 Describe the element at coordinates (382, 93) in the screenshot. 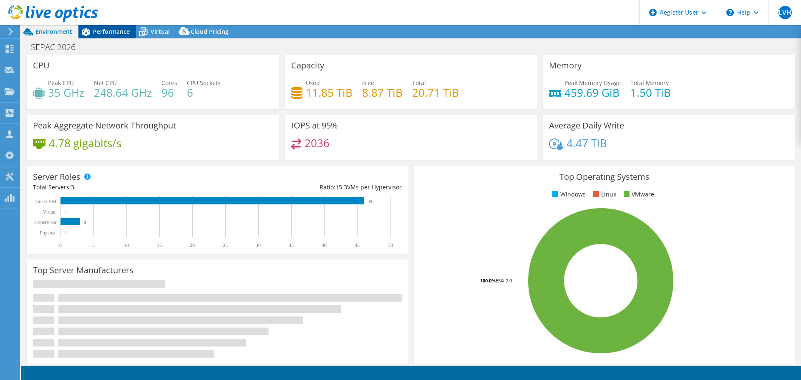

I see `h4: 8.87 TiB` at that location.